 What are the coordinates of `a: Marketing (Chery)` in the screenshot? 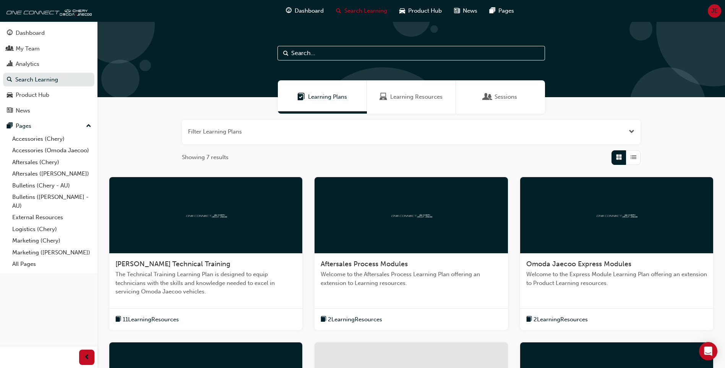 It's located at (52, 240).